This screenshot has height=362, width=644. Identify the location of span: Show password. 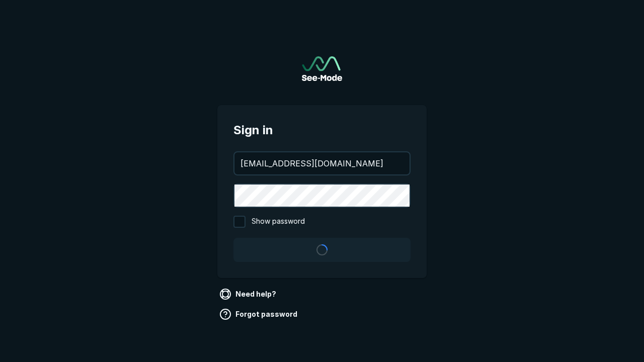
(278, 222).